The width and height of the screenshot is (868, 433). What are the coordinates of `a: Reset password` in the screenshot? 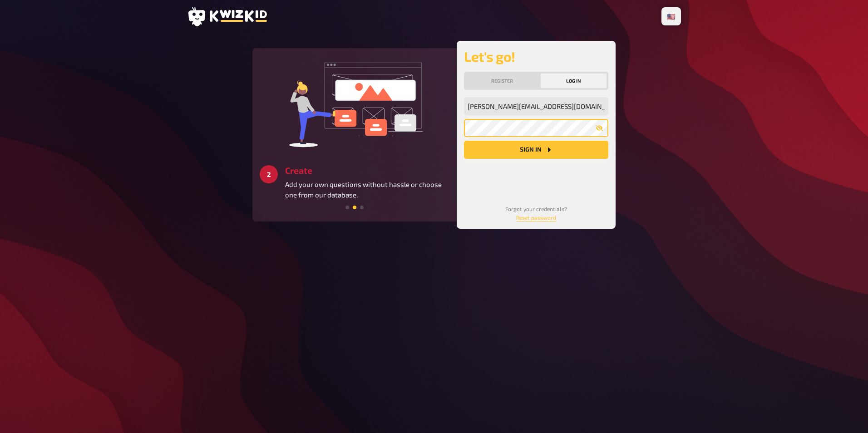 It's located at (536, 218).